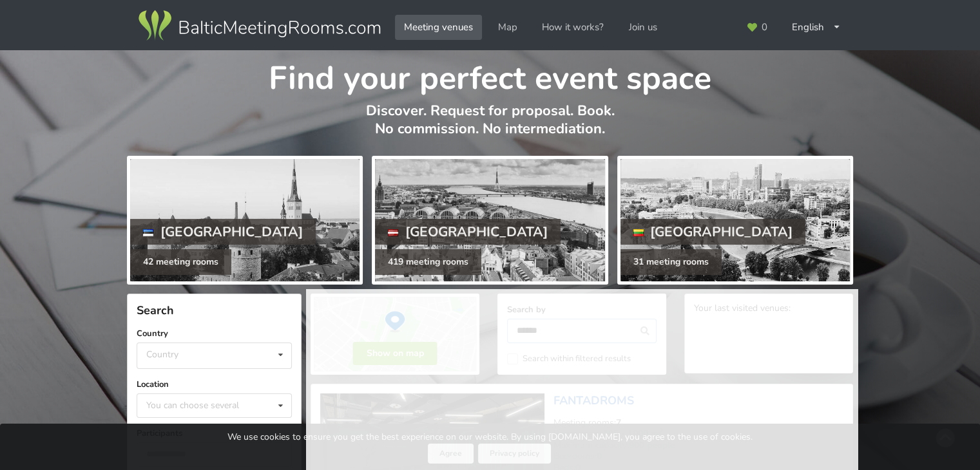 This screenshot has width=980, height=470. Describe the element at coordinates (155, 310) in the screenshot. I see `span: Search` at that location.